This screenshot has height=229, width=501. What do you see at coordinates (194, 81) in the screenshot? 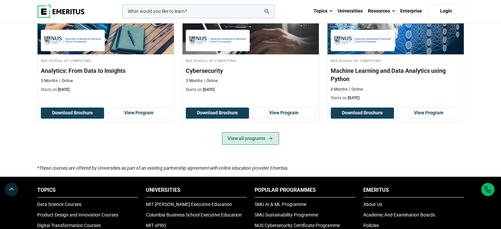
I see `p: 3 Months` at bounding box center [194, 81].